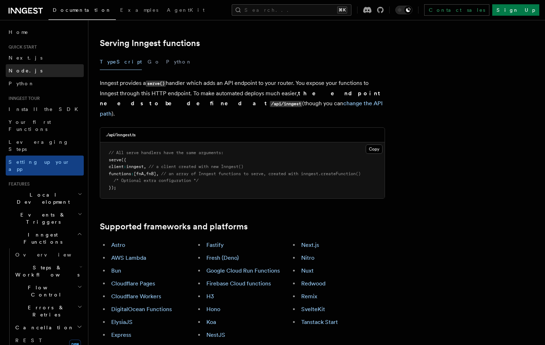  Describe the element at coordinates (179, 62) in the screenshot. I see `button: Python` at that location.